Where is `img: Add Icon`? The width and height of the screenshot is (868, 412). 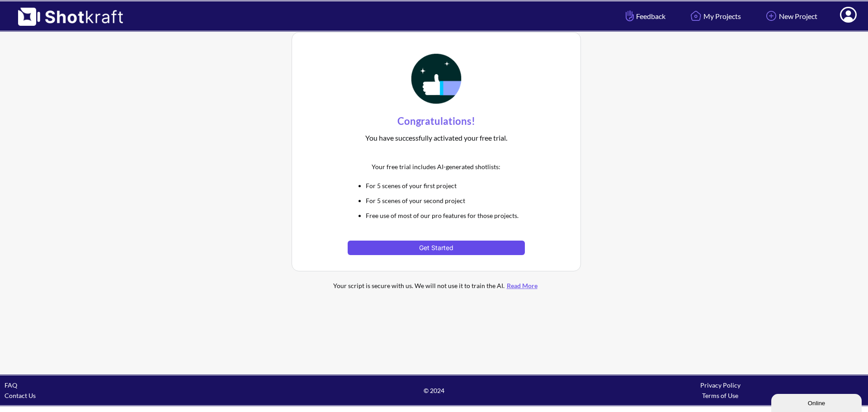 img: Add Icon is located at coordinates (771, 16).